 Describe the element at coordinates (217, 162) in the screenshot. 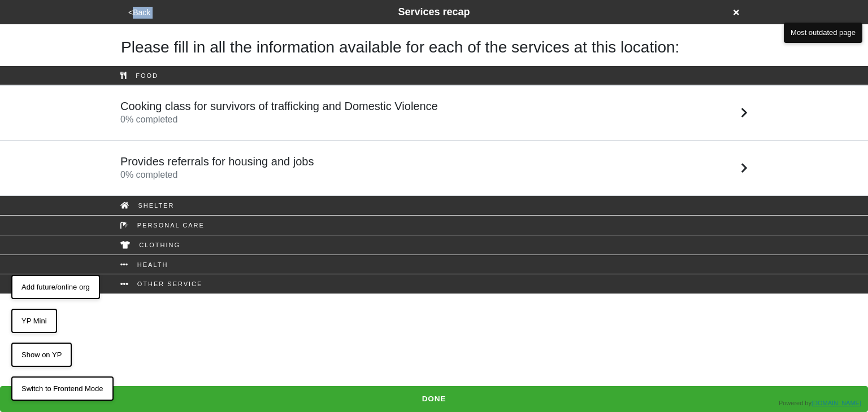

I see `h5: Provides referrals for housing and jobs` at that location.